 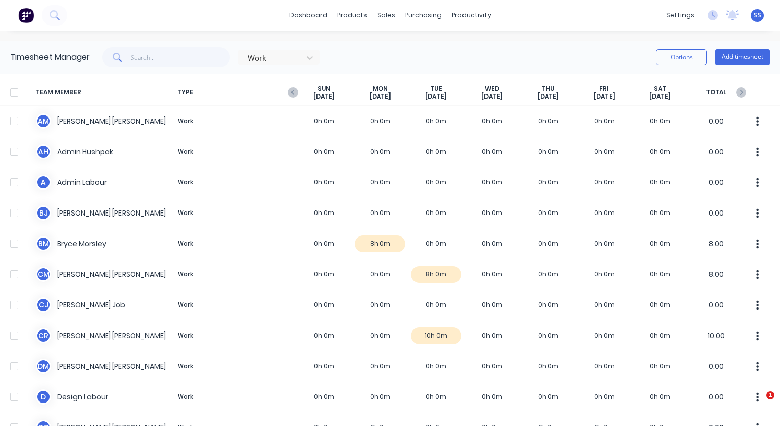 What do you see at coordinates (492, 89) in the screenshot?
I see `span: WED` at bounding box center [492, 89].